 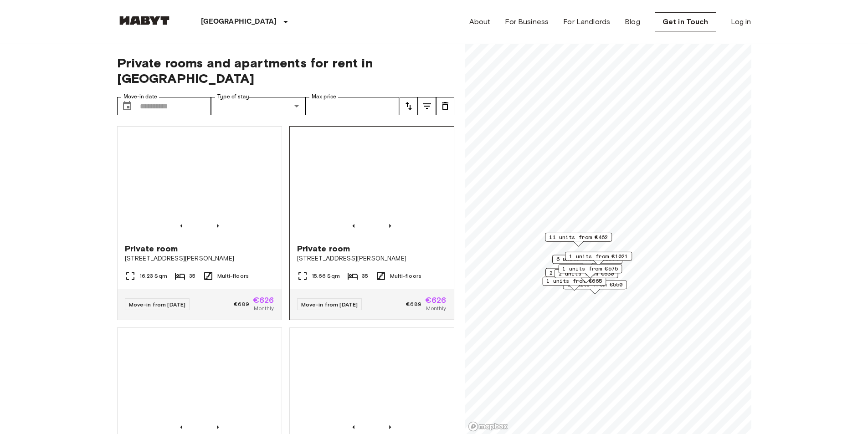 I want to click on img: Habyt, so click(x=144, y=20).